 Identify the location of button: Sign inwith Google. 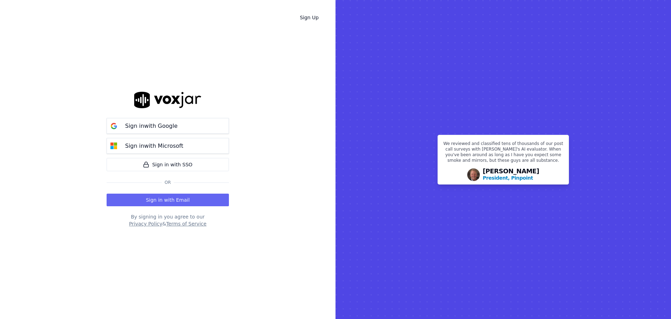
(168, 126).